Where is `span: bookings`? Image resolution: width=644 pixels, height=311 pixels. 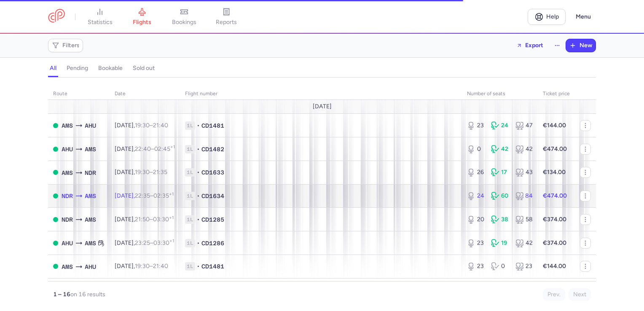
span: bookings is located at coordinates (184, 22).